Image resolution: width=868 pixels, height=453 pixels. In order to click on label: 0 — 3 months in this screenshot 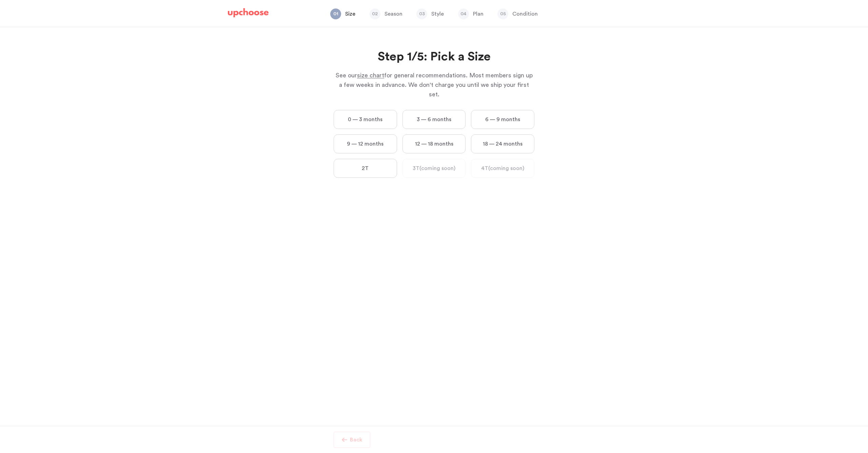, I will do `click(365, 120)`.